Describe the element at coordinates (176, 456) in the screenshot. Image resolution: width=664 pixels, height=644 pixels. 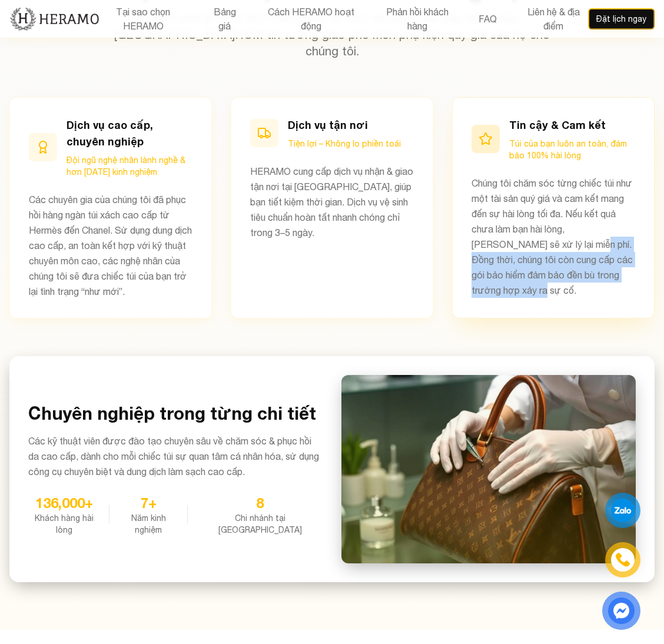
I see `p: Các kỹ thuật viên được đào tạo chuyên sâu về chăm sóc & phục hồi da cao cấp, dành cho mỗi chiếc t...` at that location.